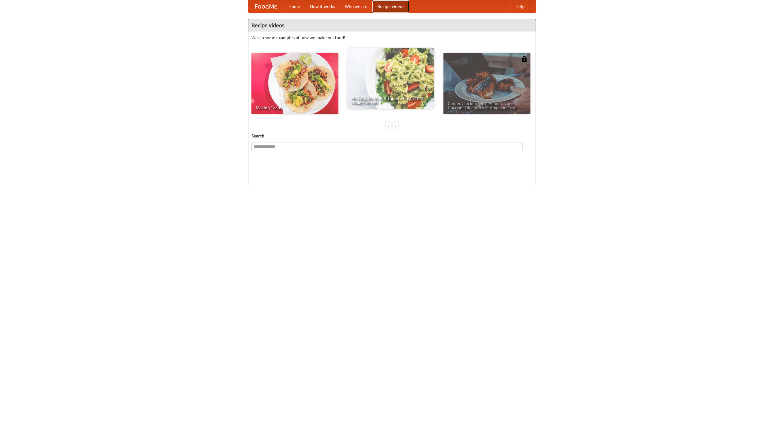  I want to click on a: Home, so click(294, 6).